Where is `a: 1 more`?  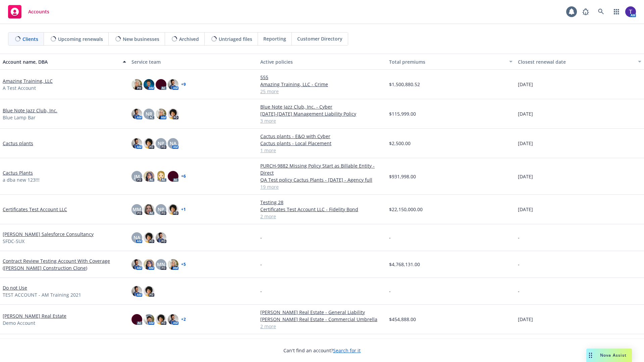
a: 1 more is located at coordinates (322, 150).